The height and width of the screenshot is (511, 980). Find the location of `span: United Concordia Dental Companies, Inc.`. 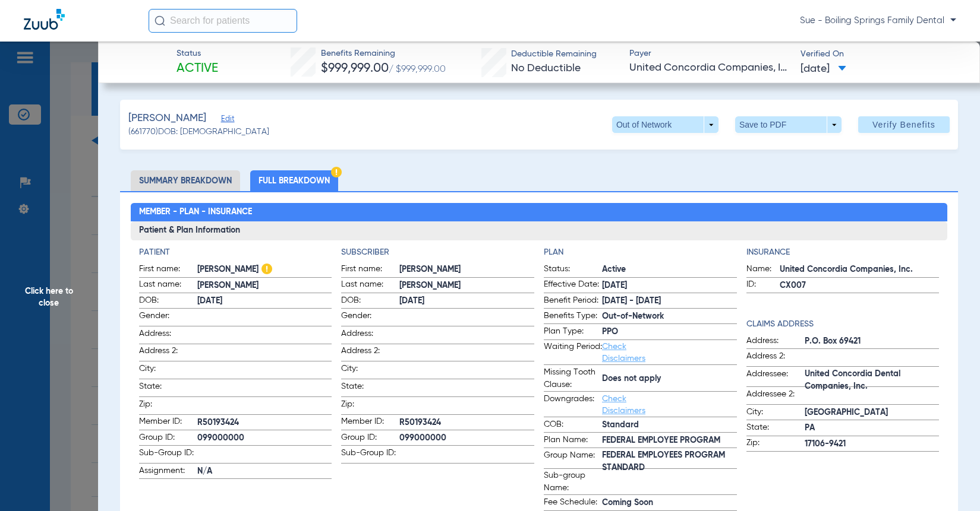

span: United Concordia Dental Companies, Inc. is located at coordinates (872, 380).